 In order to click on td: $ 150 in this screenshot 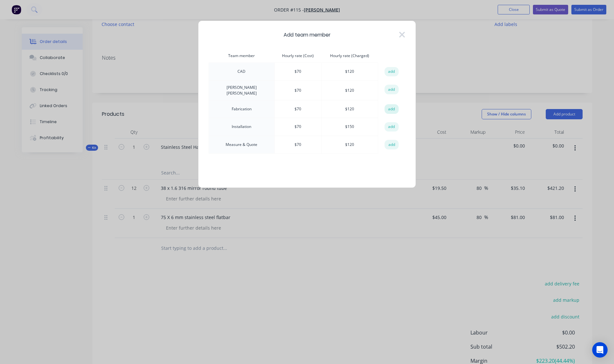, I will do `click(350, 127)`.